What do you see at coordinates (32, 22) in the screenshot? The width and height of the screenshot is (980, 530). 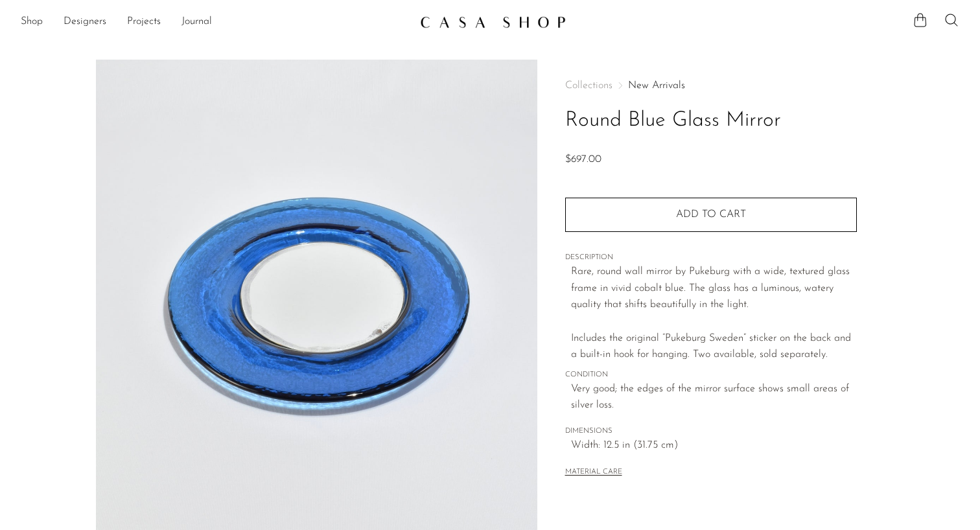 I see `a: Shop` at bounding box center [32, 22].